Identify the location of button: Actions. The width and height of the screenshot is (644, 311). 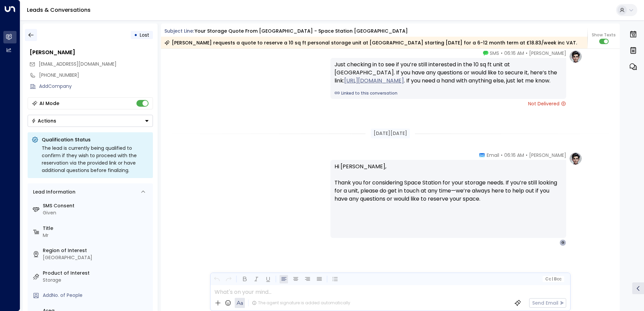
(90, 121).